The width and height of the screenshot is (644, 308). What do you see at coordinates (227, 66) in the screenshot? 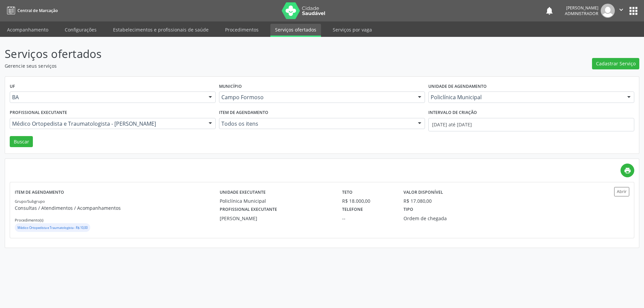
I see `p: Gerencie seus serviços` at bounding box center [227, 66].